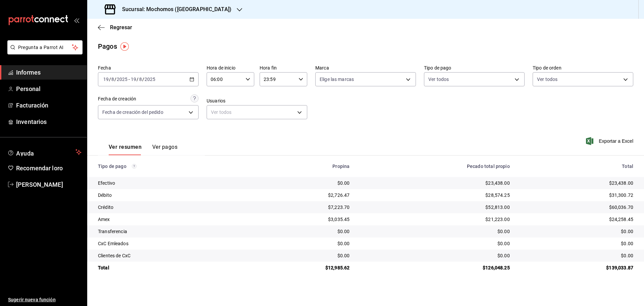 The image size is (644, 306). I want to click on button: Exportar a Excel, so click(610, 141).